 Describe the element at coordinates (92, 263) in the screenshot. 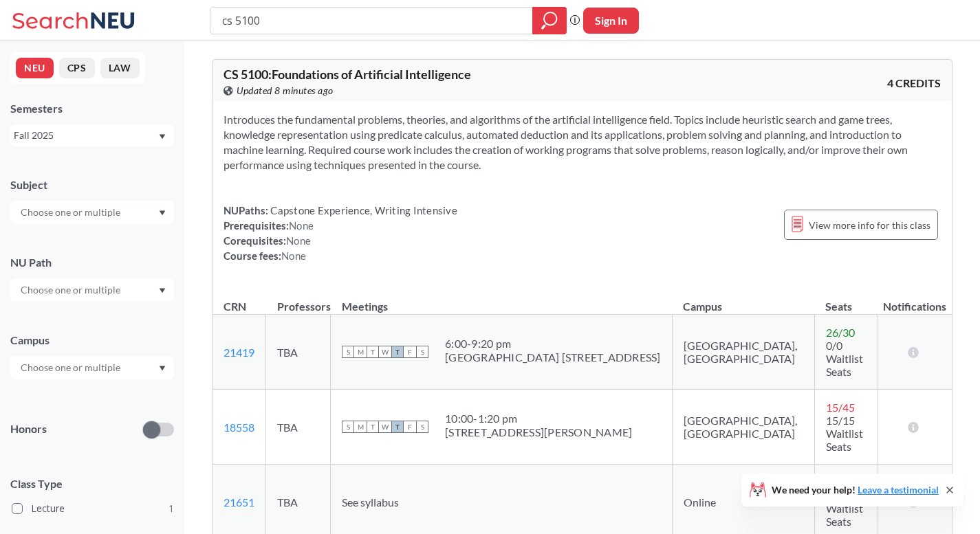

I see `div: NU Path` at that location.